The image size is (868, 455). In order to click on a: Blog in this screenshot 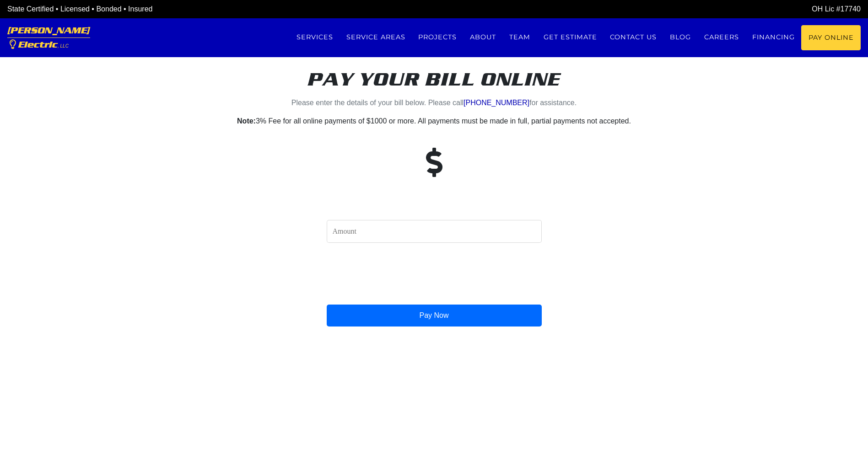, I will do `click(681, 37)`.